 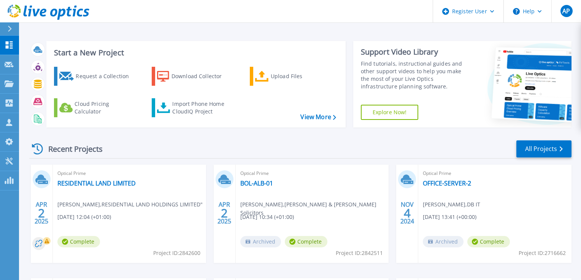 What do you see at coordinates (256, 184) in the screenshot?
I see `a: BOL-ALB-01` at bounding box center [256, 184].